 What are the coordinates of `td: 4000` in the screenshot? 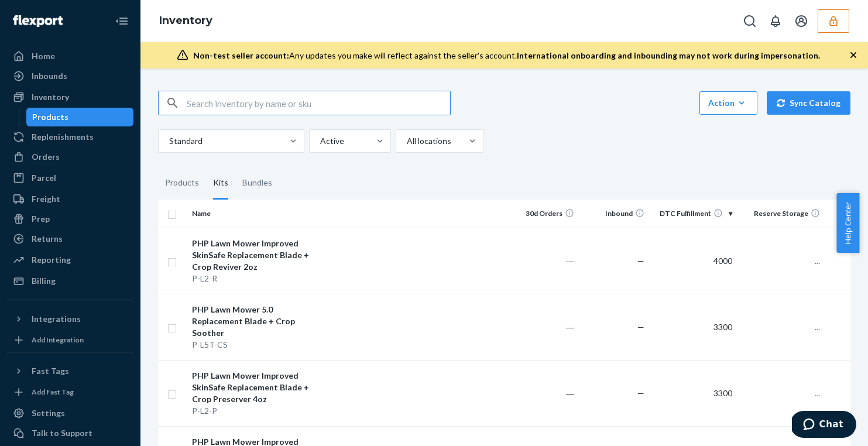 It's located at (693, 261).